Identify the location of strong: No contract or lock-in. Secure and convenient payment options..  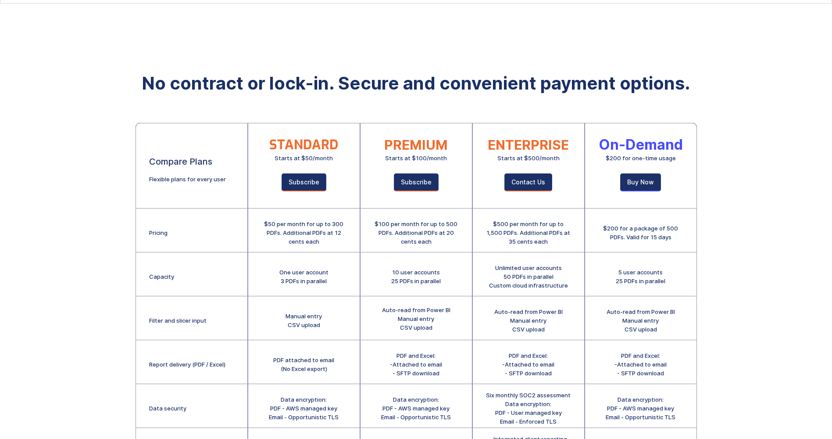
(416, 83).